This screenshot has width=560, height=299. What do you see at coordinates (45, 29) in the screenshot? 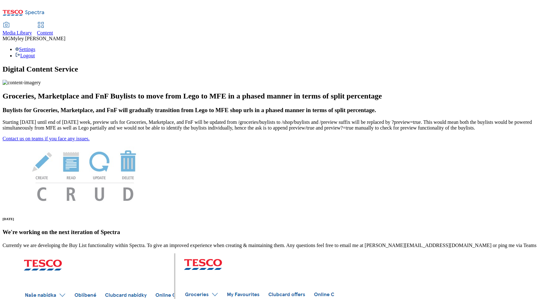
I see `a: Content` at bounding box center [45, 29].